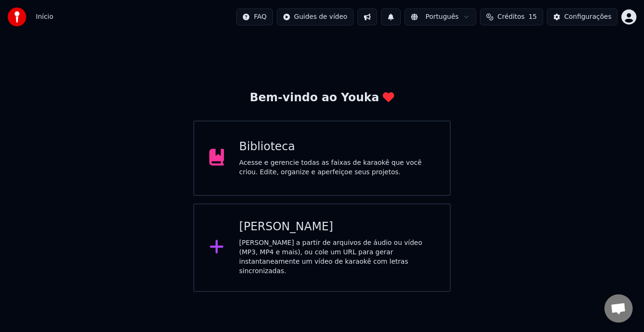 This screenshot has width=644, height=332. What do you see at coordinates (512, 17) in the screenshot?
I see `button: Créditos15` at bounding box center [512, 17].